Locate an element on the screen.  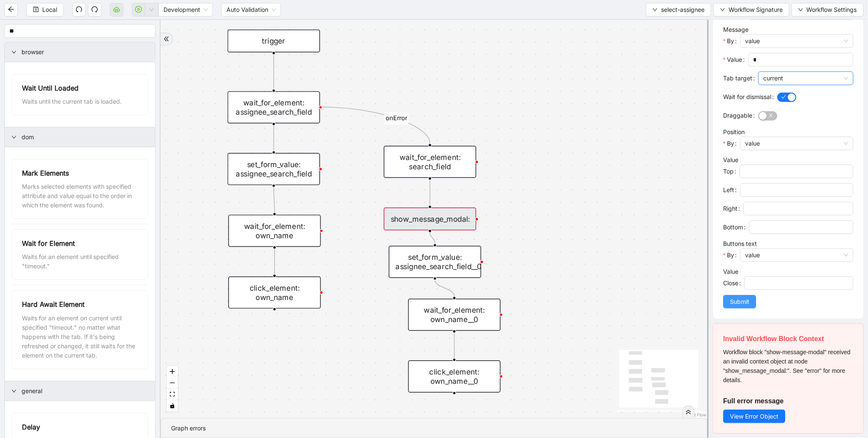
span: Auto Validation is located at coordinates (251, 10).